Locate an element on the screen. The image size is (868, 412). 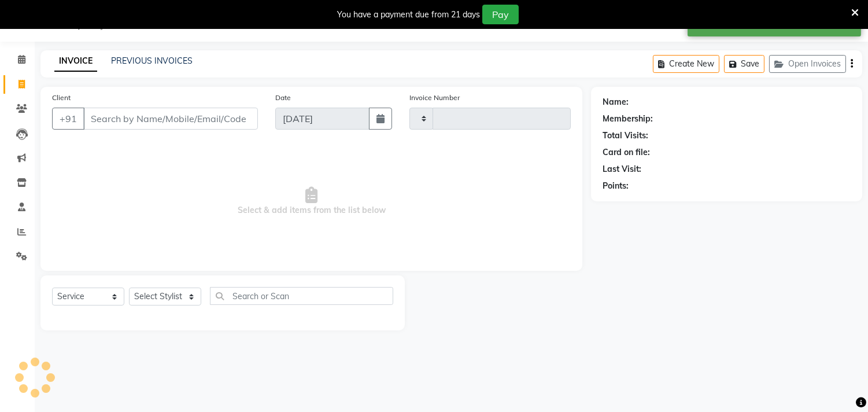
div: Card on file: is located at coordinates (626, 152).